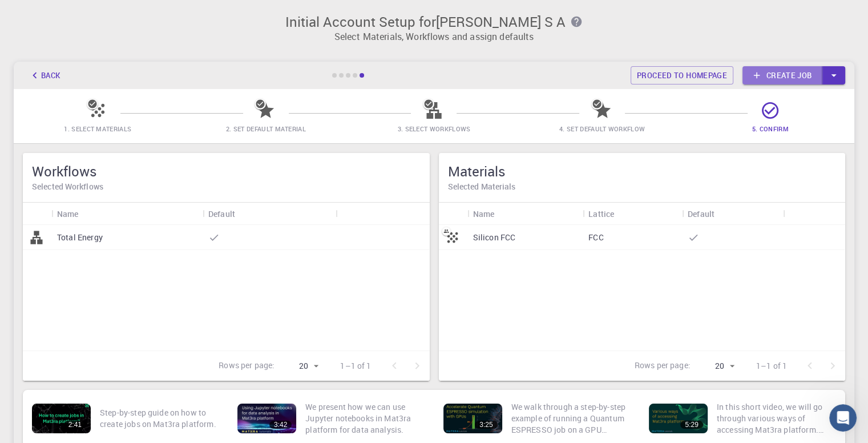 Image resolution: width=868 pixels, height=443 pixels. I want to click on a: Create job, so click(783, 76).